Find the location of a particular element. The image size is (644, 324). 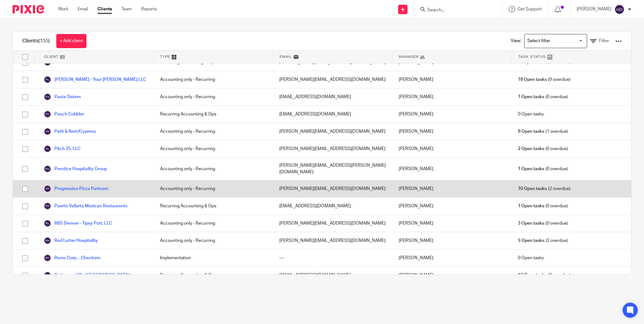

span: 10 Open tasks is located at coordinates (533, 189).